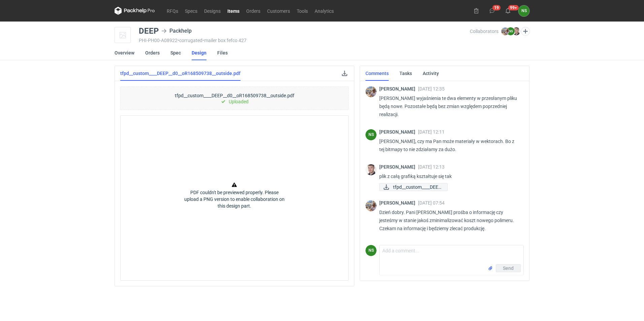  Describe the element at coordinates (278, 11) in the screenshot. I see `a: Customers` at that location.